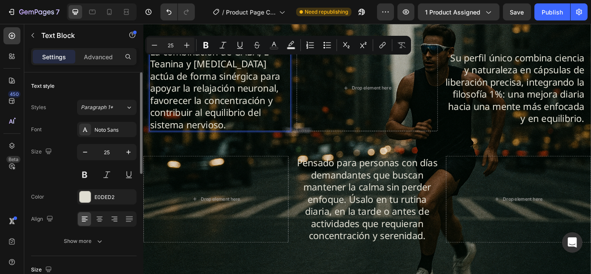  I want to click on button: Show more, so click(84, 241).